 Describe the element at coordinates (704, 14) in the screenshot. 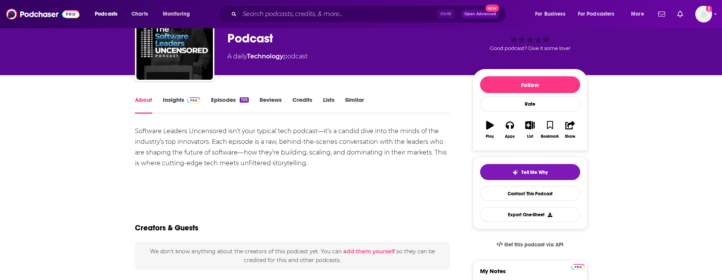

I see `button: Show profile menu` at that location.